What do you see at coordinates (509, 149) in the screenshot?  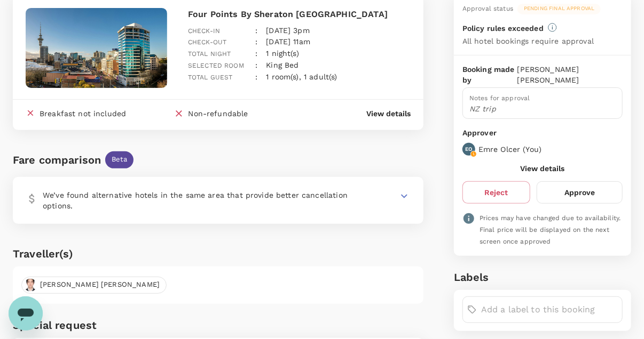 I see `p: Emre Olcer ( You )` at bounding box center [509, 149].